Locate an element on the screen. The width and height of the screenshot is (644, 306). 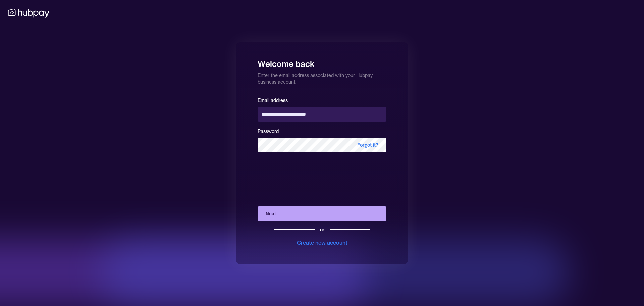
p: Enter the email address associated with your Hubpay business account is located at coordinates (322, 77).